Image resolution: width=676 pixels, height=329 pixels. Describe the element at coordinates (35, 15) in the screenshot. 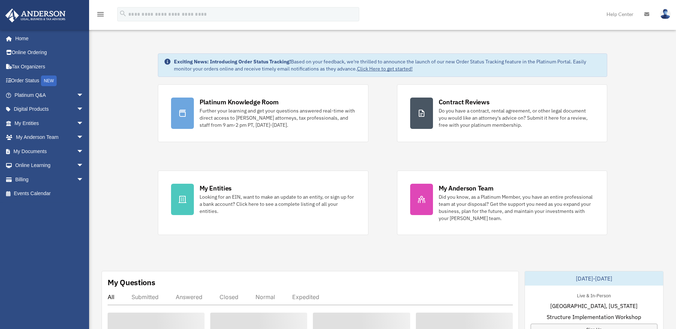

I see `img: Anderson Advisors Platinum Portal` at that location.